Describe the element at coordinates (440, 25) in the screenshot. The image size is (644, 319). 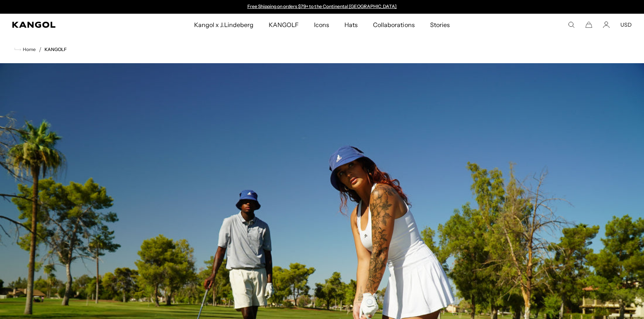
I see `a: Stories` at that location.